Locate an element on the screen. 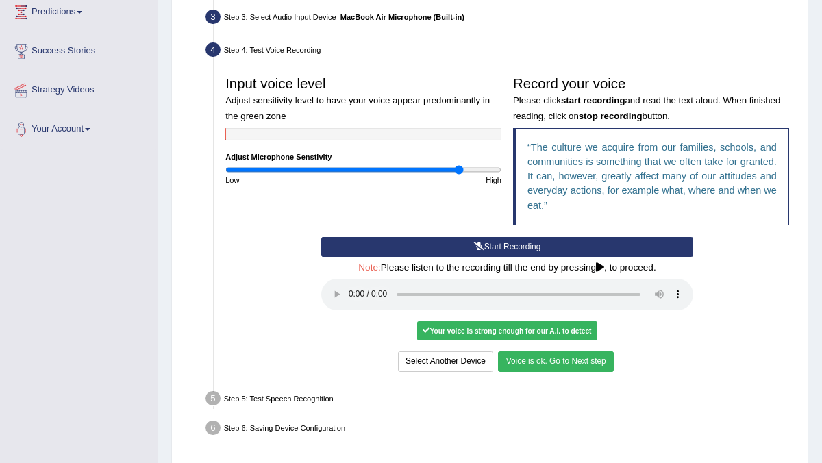 This screenshot has height=463, width=822. button: Start Recording is located at coordinates (507, 247).